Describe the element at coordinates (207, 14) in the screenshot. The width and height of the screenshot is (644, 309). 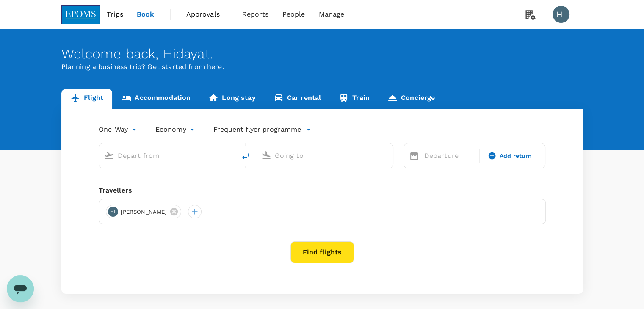
I see `span: Approvals` at that location.